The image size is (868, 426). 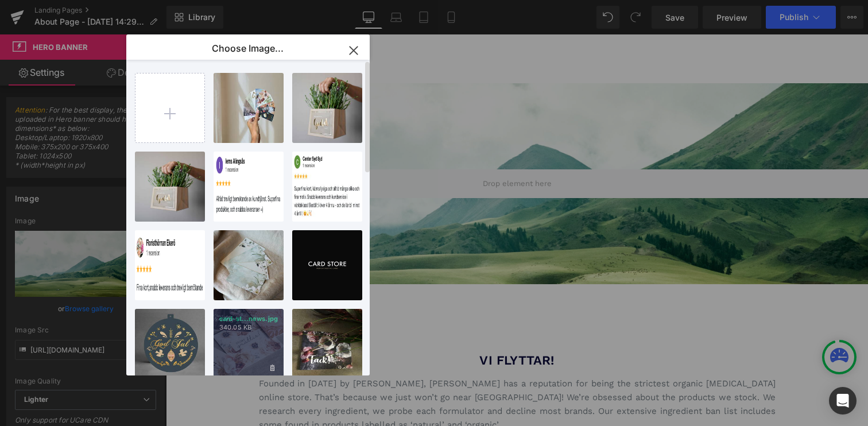 I want to click on div: Open Intercom Messenger, so click(x=843, y=401).